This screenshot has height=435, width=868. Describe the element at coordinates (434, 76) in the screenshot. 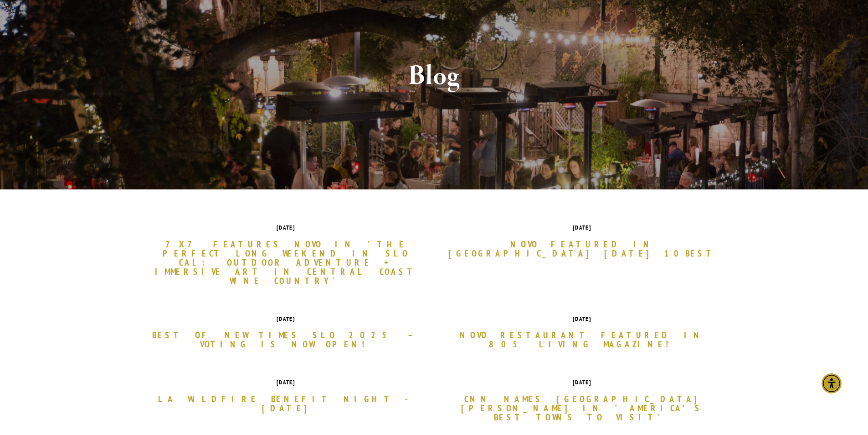

I see `strong: Blog` at that location.